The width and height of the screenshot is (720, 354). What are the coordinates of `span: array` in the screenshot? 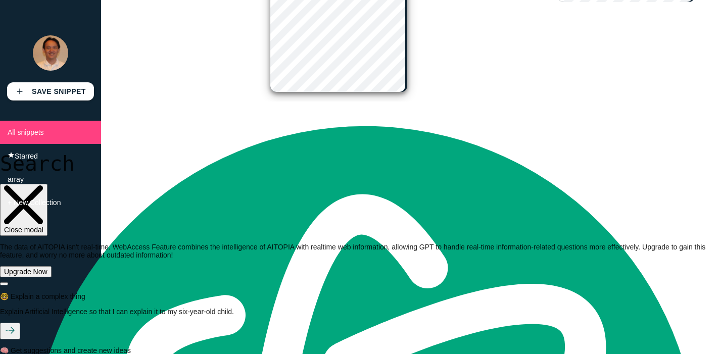 It's located at (16, 179).